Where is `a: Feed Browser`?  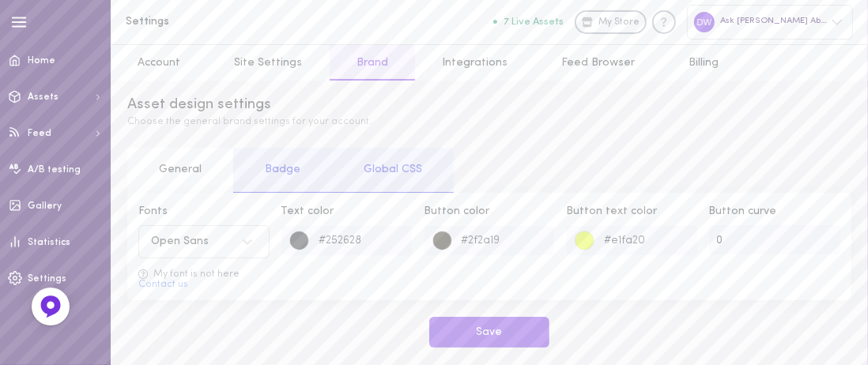
a: Feed Browser is located at coordinates (598, 63).